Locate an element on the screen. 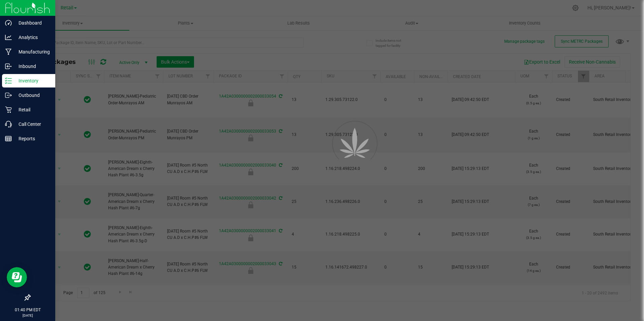  p: Retail is located at coordinates (32, 110).